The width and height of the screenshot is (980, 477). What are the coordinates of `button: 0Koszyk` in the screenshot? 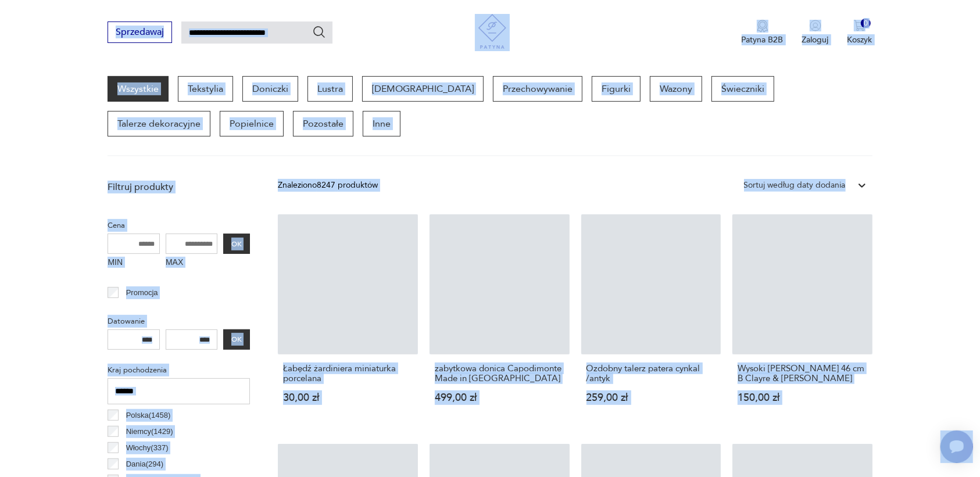 It's located at (859, 33).